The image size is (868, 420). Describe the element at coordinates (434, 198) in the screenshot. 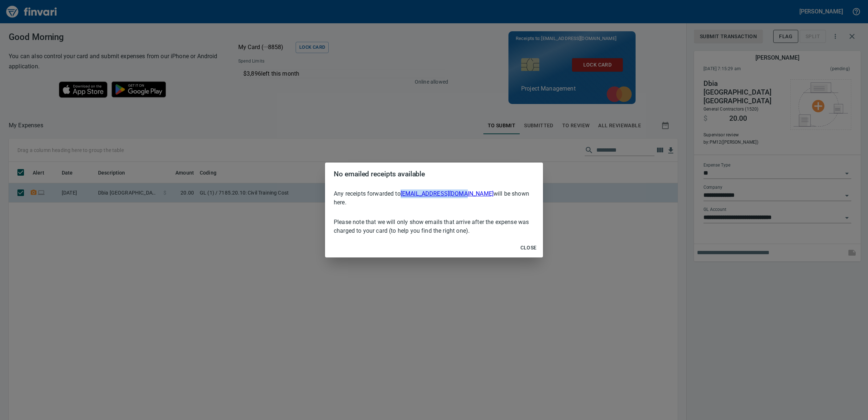

I see `p: Any receipts forwarded to will be shown here.` at that location.